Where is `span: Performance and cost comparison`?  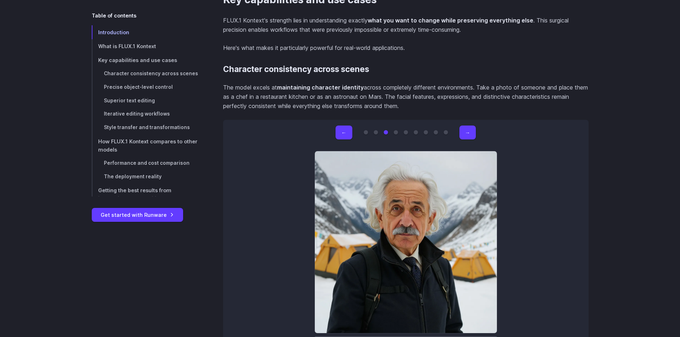 span: Performance and cost comparison is located at coordinates (147, 163).